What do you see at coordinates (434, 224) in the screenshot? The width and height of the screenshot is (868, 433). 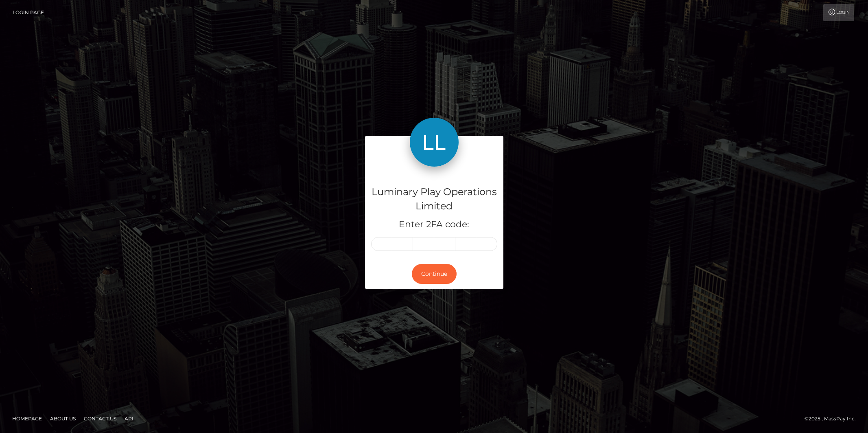 I see `h5: Enter 2FA code:` at bounding box center [434, 224].